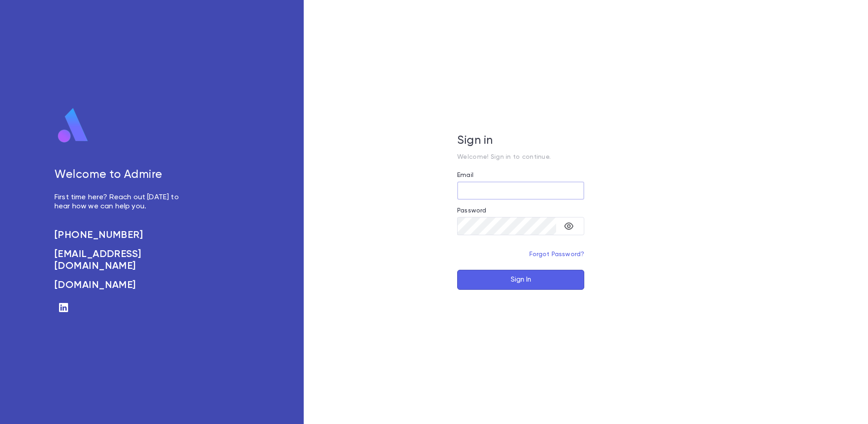 The height and width of the screenshot is (424, 868). I want to click on h5: Welcome to Admire, so click(122, 175).